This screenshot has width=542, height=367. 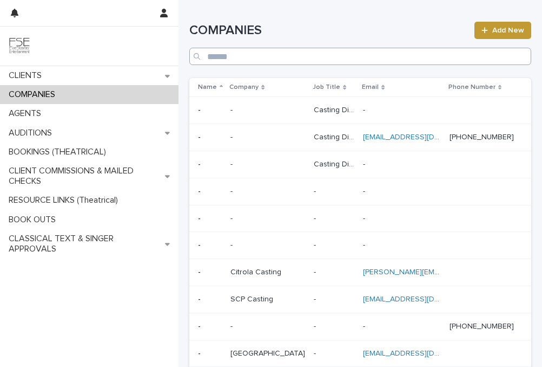 I want to click on p: Citrola Casting, so click(x=257, y=271).